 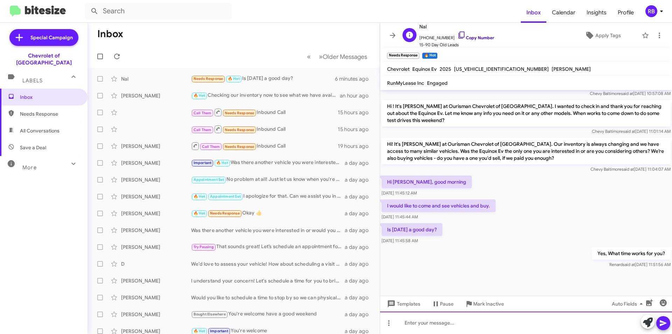 I want to click on span: Labels, so click(x=33, y=81).